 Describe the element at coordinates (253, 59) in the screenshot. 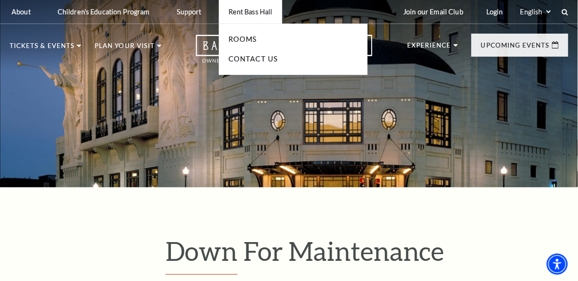

I see `a: Contact Us` at that location.